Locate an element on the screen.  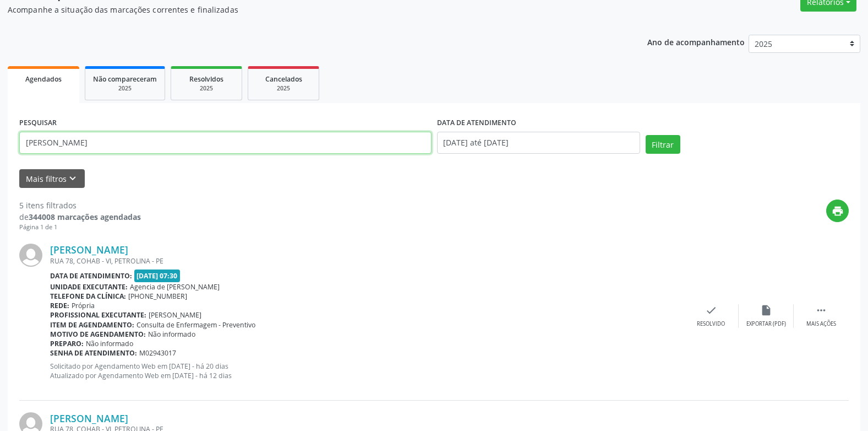
button: print is located at coordinates (838, 210).